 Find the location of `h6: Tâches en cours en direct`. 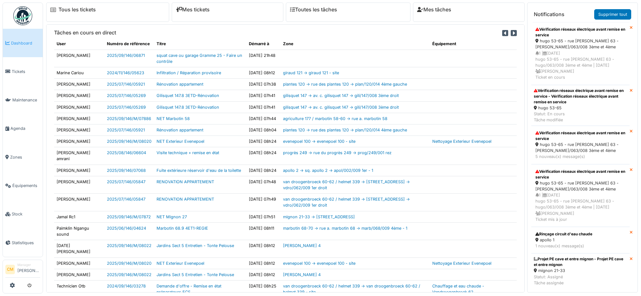

h6: Tâches en cours en direct is located at coordinates (85, 33).